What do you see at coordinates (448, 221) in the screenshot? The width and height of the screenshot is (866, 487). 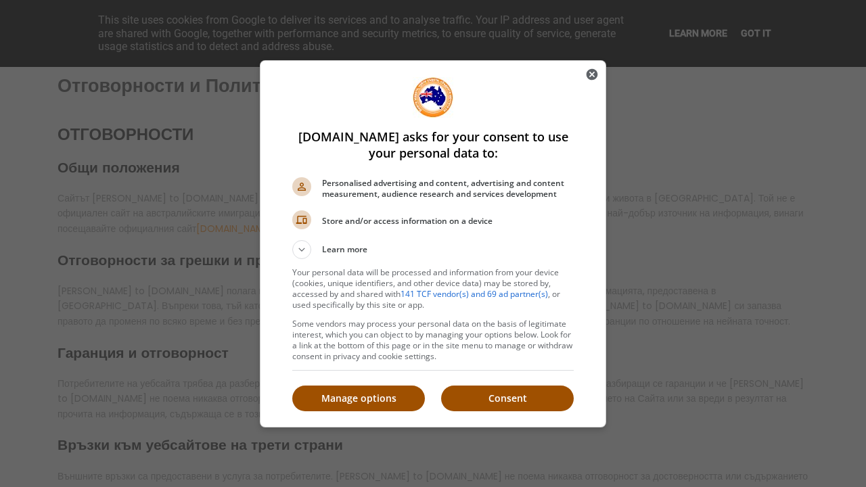 I see `span: Store and/or access information on a device` at bounding box center [448, 221].